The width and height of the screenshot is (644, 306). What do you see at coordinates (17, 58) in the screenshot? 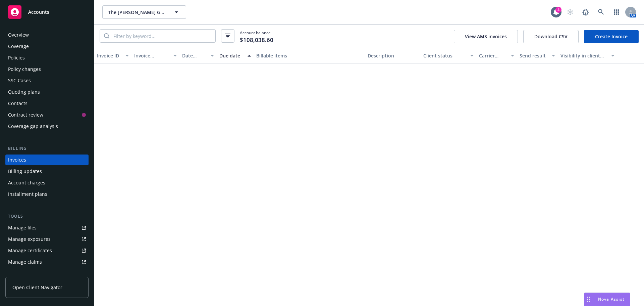
I see `div: Policies` at bounding box center [17, 58].